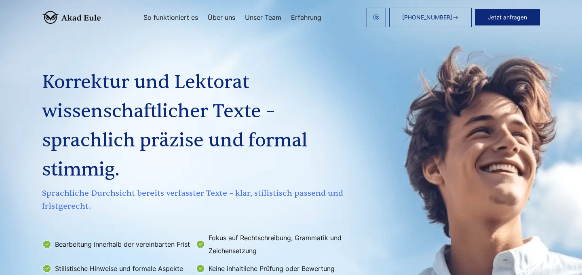 The height and width of the screenshot is (275, 582). Describe the element at coordinates (263, 17) in the screenshot. I see `a: Unser Team` at that location.